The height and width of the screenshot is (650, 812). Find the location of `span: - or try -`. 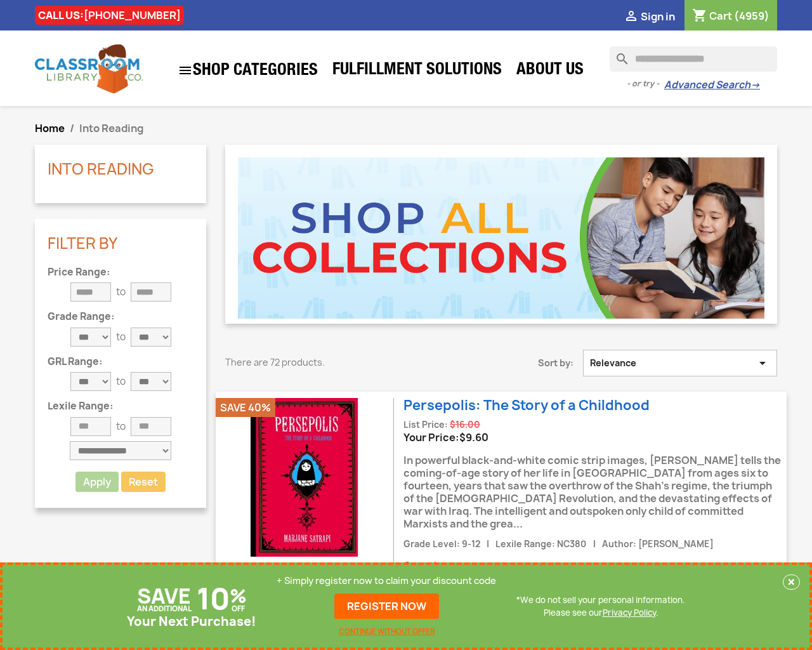

span: - or try - is located at coordinates (645, 84).